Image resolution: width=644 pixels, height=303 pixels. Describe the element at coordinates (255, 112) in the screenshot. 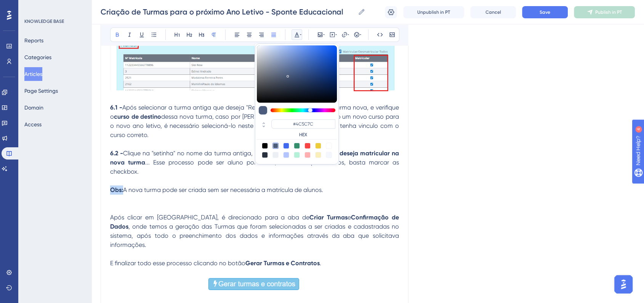

I see `span: Após selecionar a turma antiga que deseja "Replicar", dê um nome para a turma nova, e verifique o` at that location.